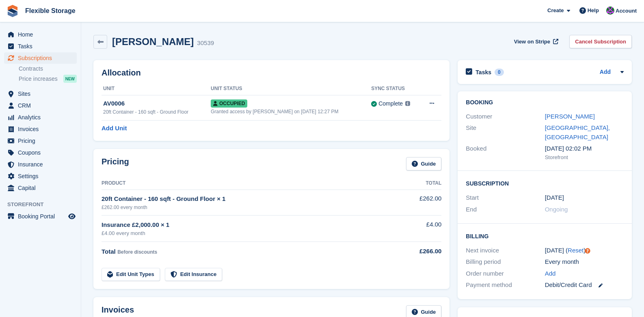  I want to click on span: Before discounts, so click(137, 252).